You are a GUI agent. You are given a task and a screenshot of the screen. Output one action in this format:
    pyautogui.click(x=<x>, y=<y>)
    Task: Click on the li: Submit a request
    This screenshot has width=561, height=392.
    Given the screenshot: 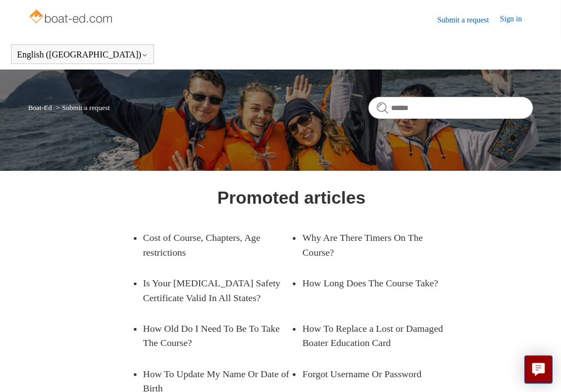 What is the action you would take?
    pyautogui.click(x=82, y=107)
    